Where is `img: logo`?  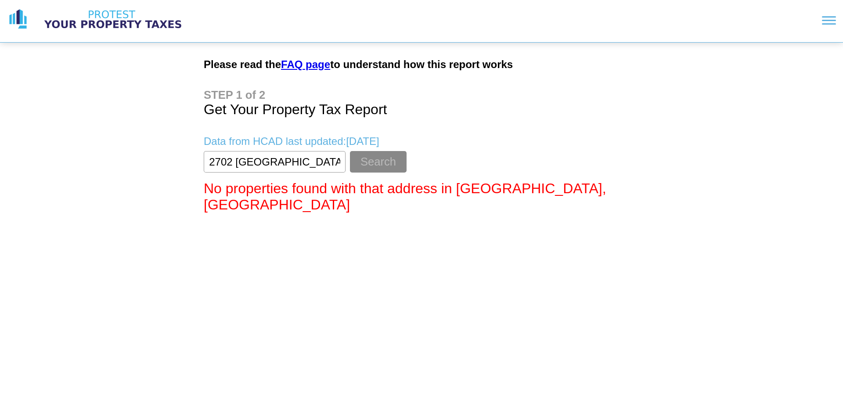 img: logo is located at coordinates (18, 19).